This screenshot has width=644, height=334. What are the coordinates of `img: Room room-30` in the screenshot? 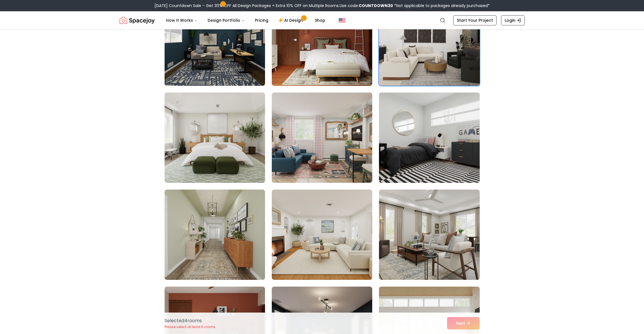 It's located at (429, 234).